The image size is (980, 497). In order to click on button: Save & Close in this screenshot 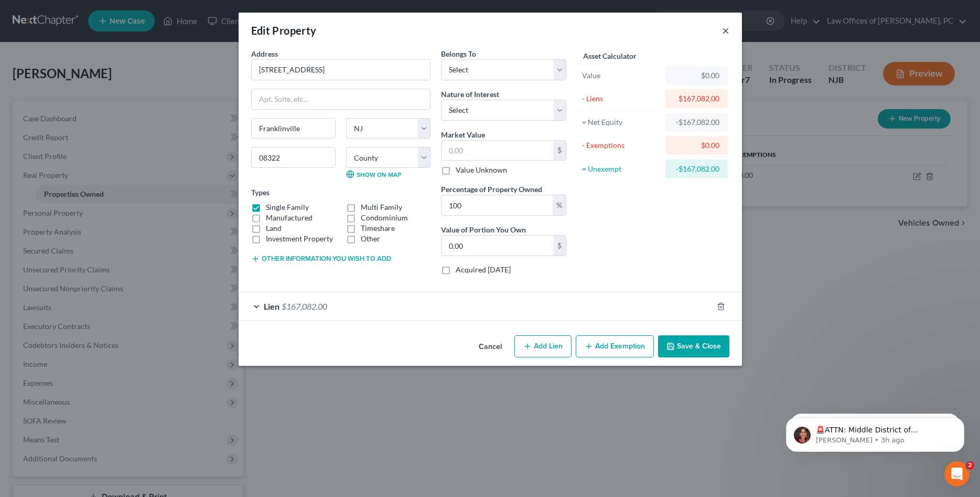, I will do `click(693, 346)`.